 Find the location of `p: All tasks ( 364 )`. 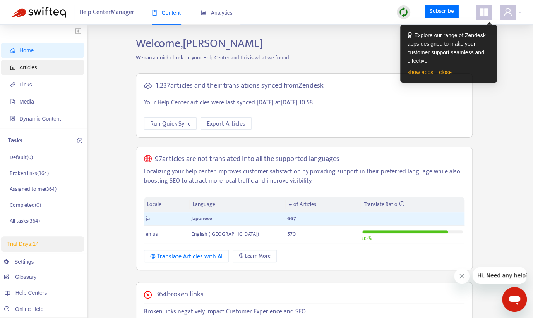

p: All tasks ( 364 ) is located at coordinates (25, 220).